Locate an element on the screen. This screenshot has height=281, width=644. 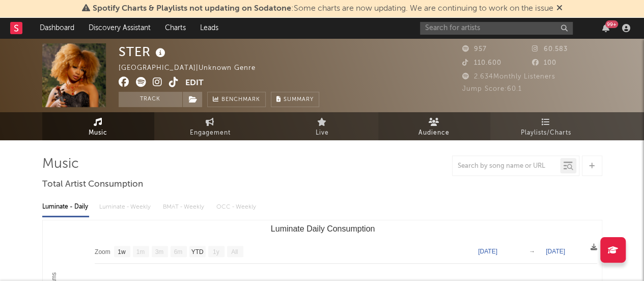
span: 60.583 is located at coordinates (550, 49).